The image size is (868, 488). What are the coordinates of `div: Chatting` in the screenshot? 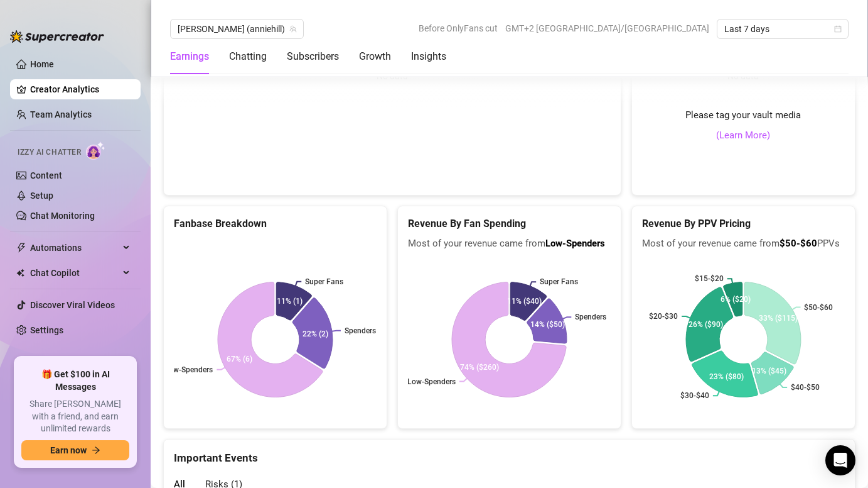 It's located at (248, 57).